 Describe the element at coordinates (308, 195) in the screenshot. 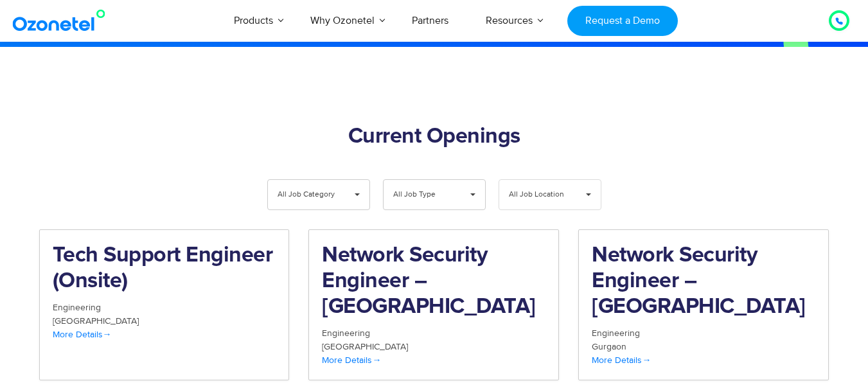

I see `span: All Job Category` at that location.